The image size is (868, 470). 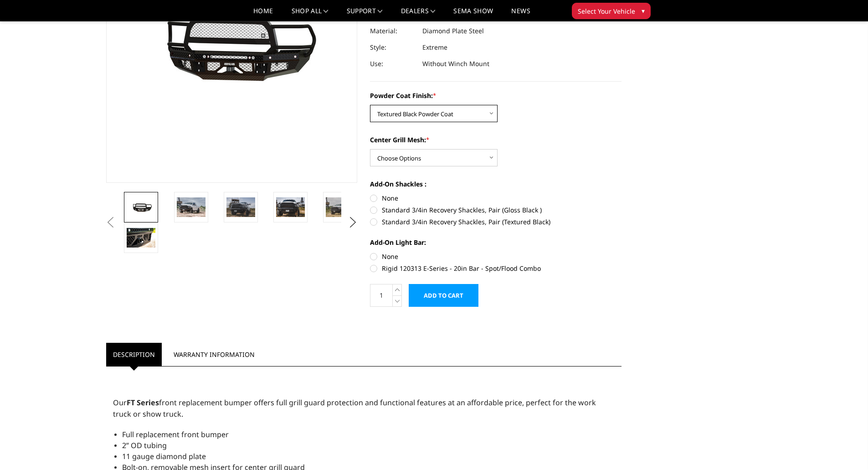 I want to click on div: Chat Widget, so click(x=845, y=448).